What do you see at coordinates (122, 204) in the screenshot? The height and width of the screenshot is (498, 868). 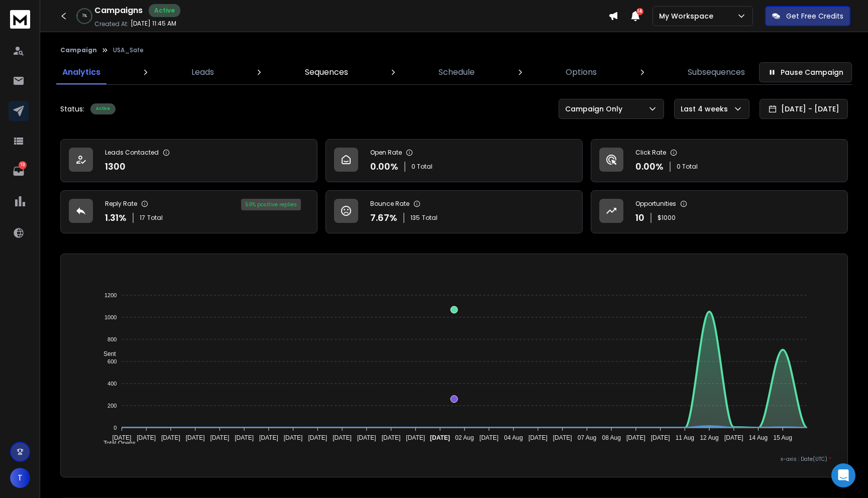 I see `p: Reply Rate` at bounding box center [122, 204].